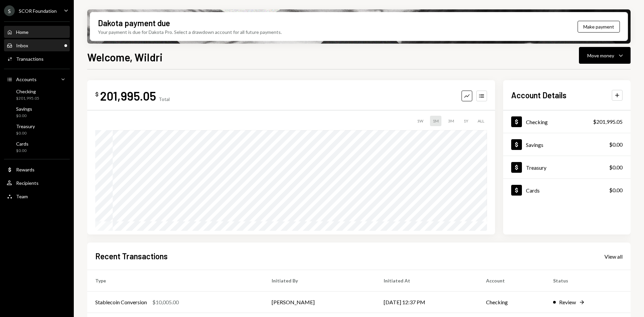  What do you see at coordinates (420, 121) in the screenshot?
I see `div: 1W` at bounding box center [420, 121].